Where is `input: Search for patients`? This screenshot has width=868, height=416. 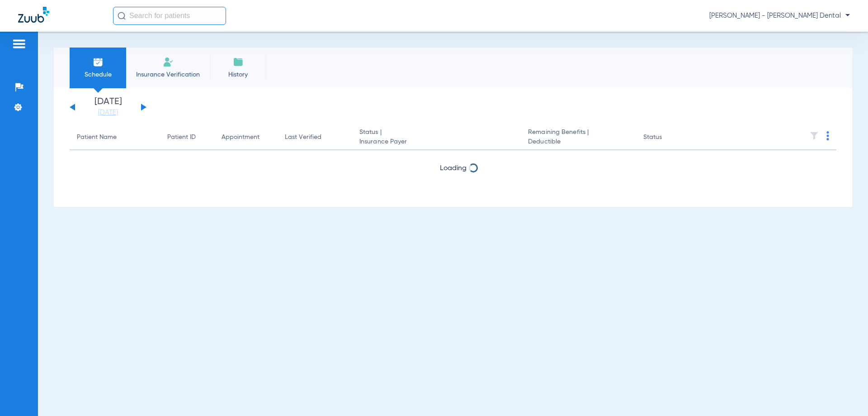
input: Search for patients is located at coordinates (169, 16).